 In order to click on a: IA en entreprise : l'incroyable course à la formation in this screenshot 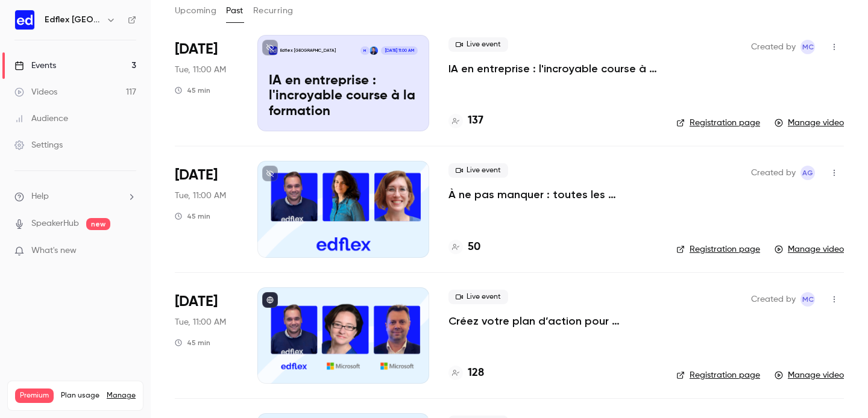, I will do `click(553, 68)`.